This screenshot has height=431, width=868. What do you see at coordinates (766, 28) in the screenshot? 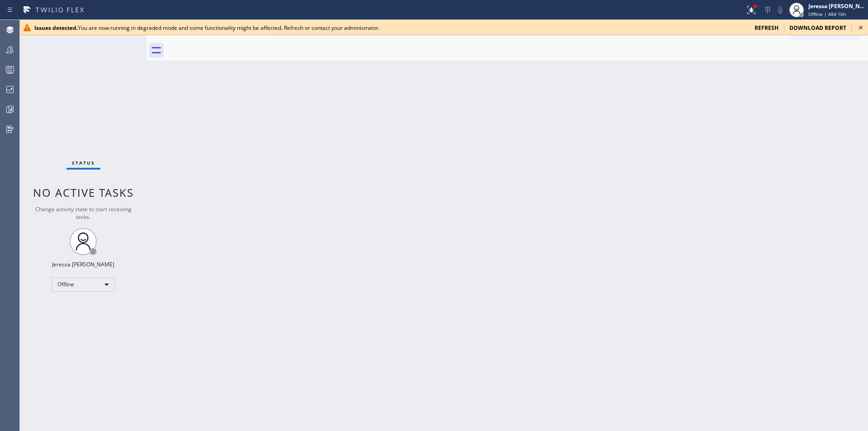
I see `span: refresh` at bounding box center [766, 28].